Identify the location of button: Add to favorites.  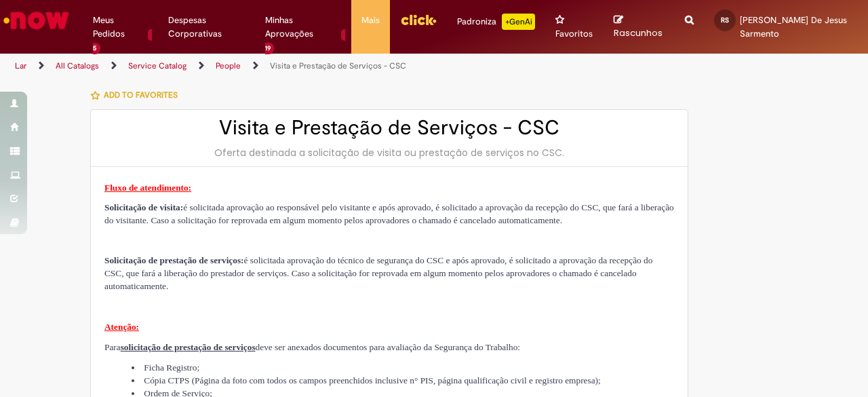
(138, 95).